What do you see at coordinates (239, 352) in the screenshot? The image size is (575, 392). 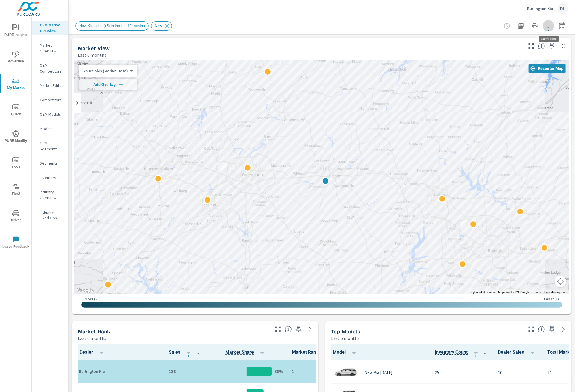 I see `span: Dealer Sales / Total Market Sales. [Market = within dealer PMA (or 60 miles if no PMA is defined)...` at bounding box center [239, 352].